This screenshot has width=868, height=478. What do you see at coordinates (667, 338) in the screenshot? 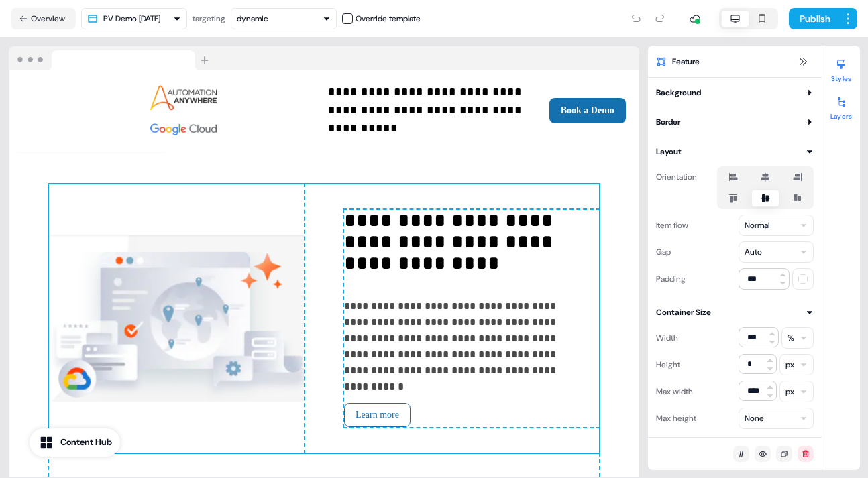
I see `div: Width` at bounding box center [667, 338].